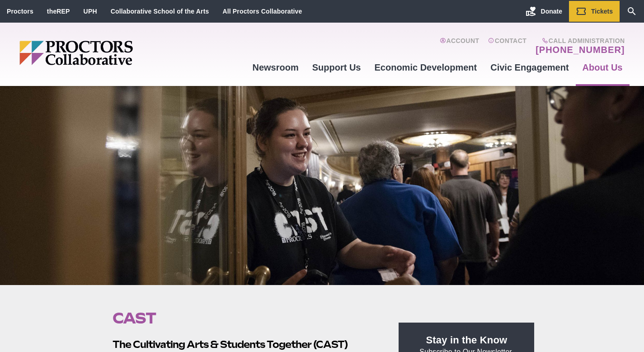  I want to click on a: Contact, so click(507, 46).